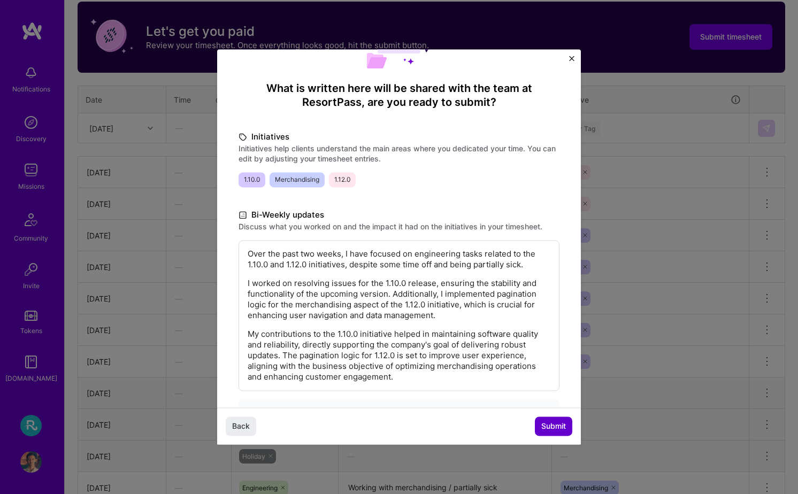  What do you see at coordinates (243, 137) in the screenshot?
I see `i: icon TagBlack` at bounding box center [243, 137].